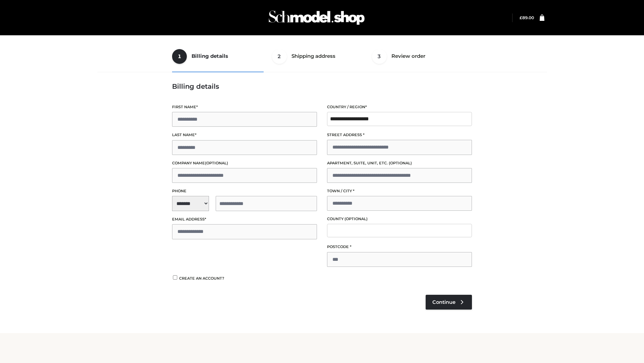  I want to click on label: Email address, so click(244, 219).